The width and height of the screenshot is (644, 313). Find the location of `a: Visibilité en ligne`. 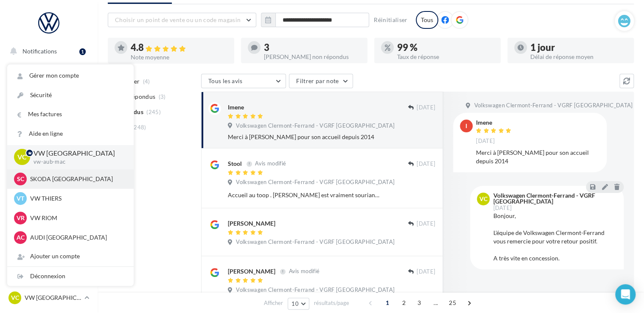

a: Visibilité en ligne is located at coordinates (49, 115).